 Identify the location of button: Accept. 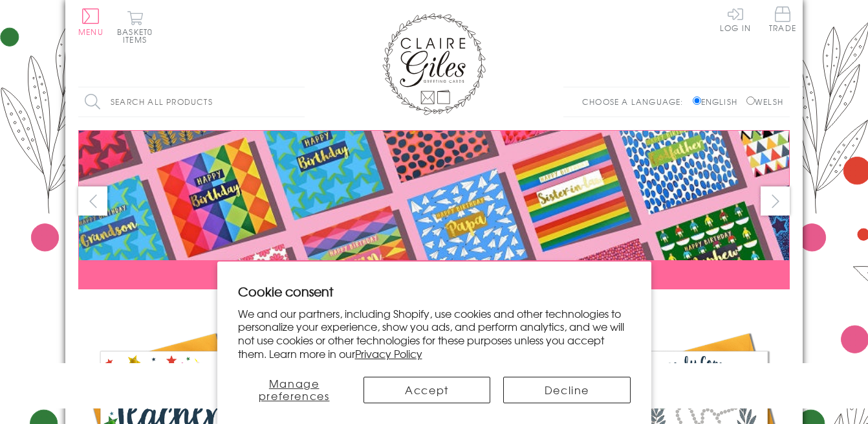
(427, 389).